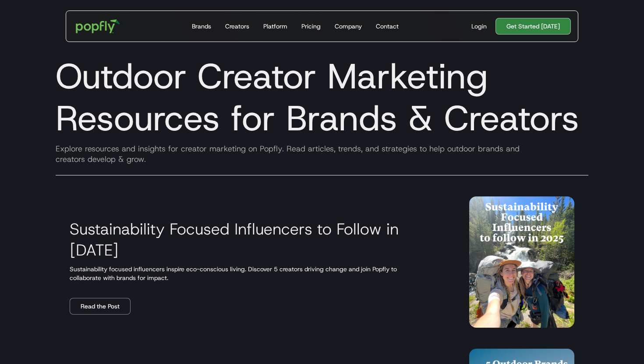 The image size is (644, 364). Describe the element at coordinates (479, 26) in the screenshot. I see `div: Login` at that location.